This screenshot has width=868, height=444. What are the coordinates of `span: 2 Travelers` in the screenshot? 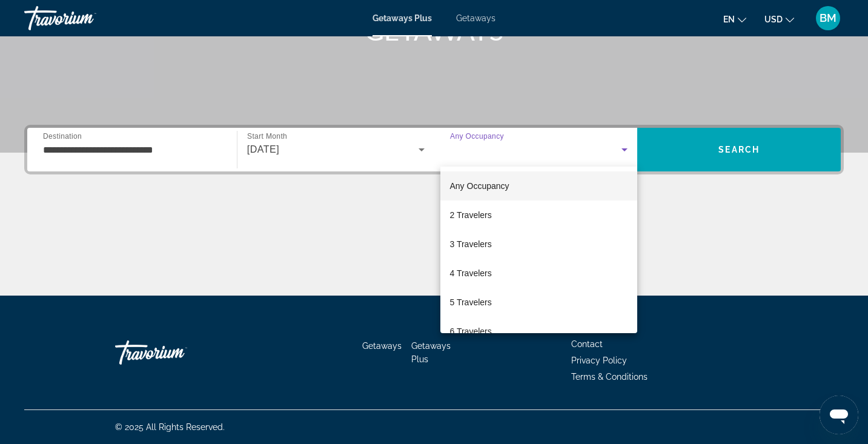 It's located at (471, 215).